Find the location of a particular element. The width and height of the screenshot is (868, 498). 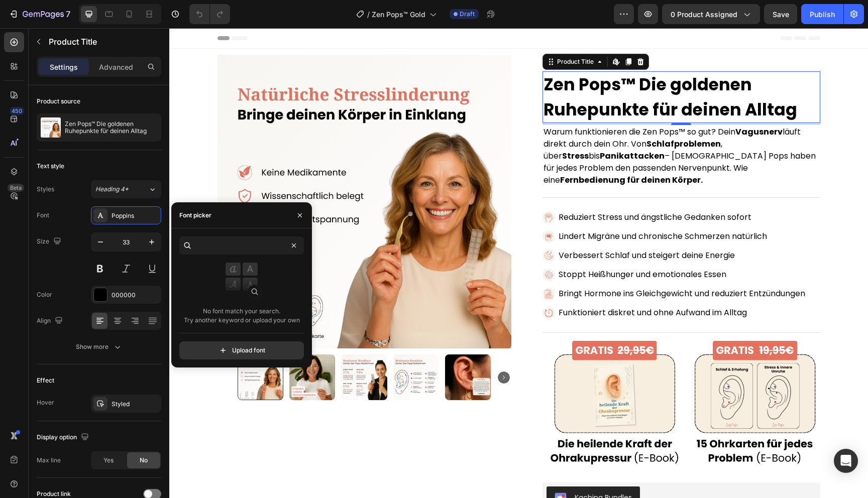

div: Publish is located at coordinates (822, 14).